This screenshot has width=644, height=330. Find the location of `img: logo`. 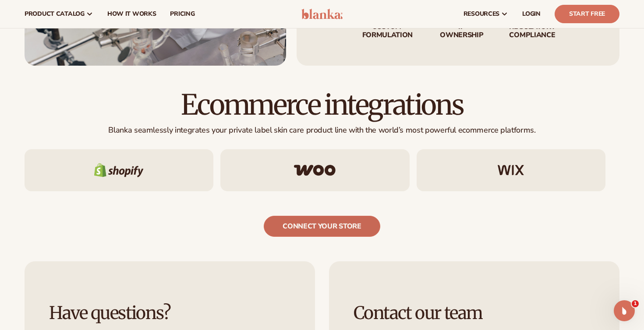

img: logo is located at coordinates (322, 14).